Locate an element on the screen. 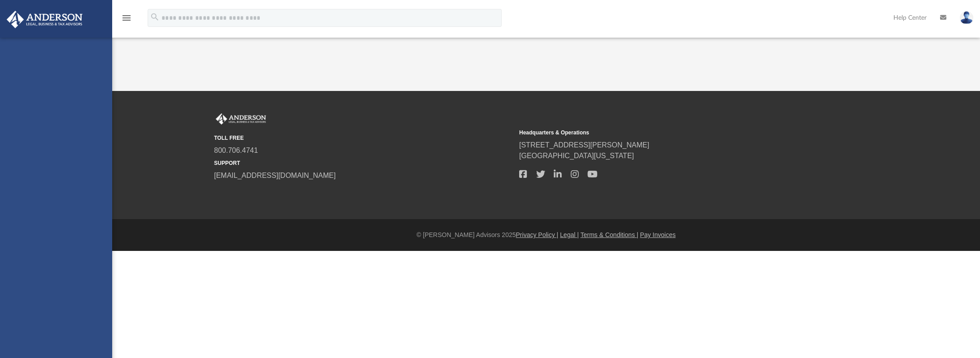 The width and height of the screenshot is (980, 358). i: menu is located at coordinates (126, 18).